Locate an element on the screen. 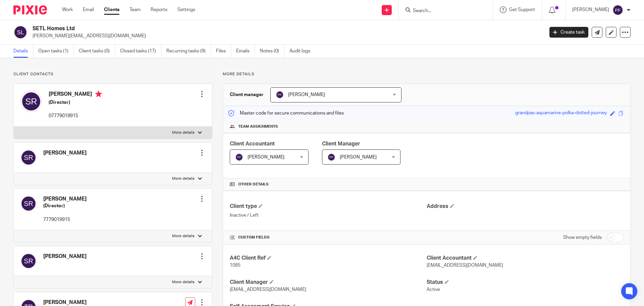  a: Clients is located at coordinates (112, 10).